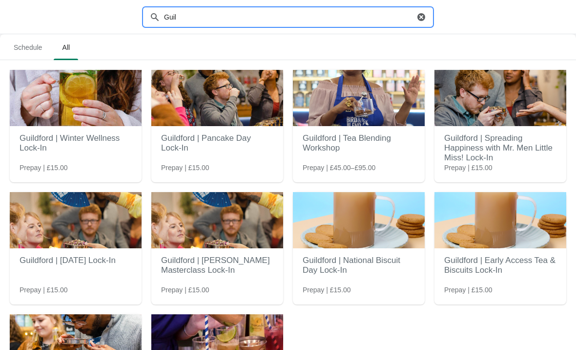 This screenshot has width=576, height=350. Describe the element at coordinates (66, 47) in the screenshot. I see `span: All` at that location.